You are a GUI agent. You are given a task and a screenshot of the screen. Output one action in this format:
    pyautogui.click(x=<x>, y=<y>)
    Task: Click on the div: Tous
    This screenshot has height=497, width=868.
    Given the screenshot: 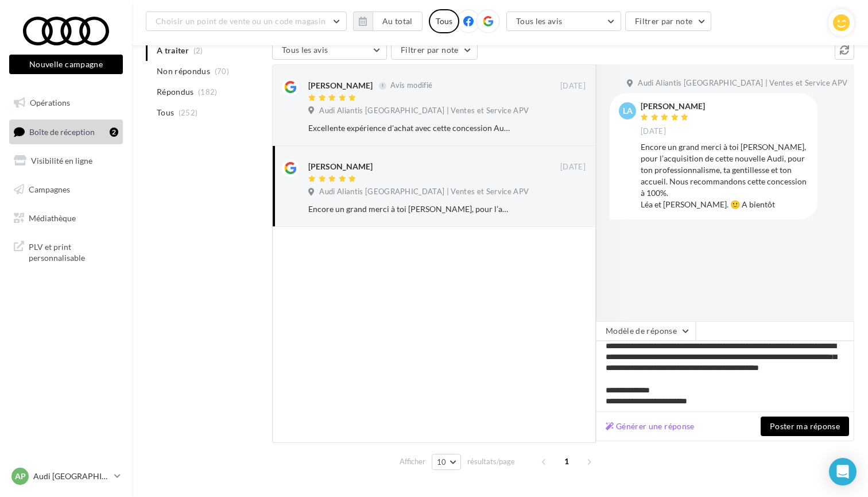 What is the action you would take?
    pyautogui.click(x=444, y=21)
    